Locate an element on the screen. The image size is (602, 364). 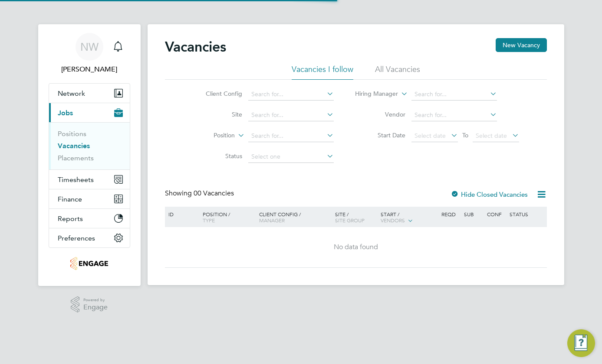
input: Select one is located at coordinates (290, 157).